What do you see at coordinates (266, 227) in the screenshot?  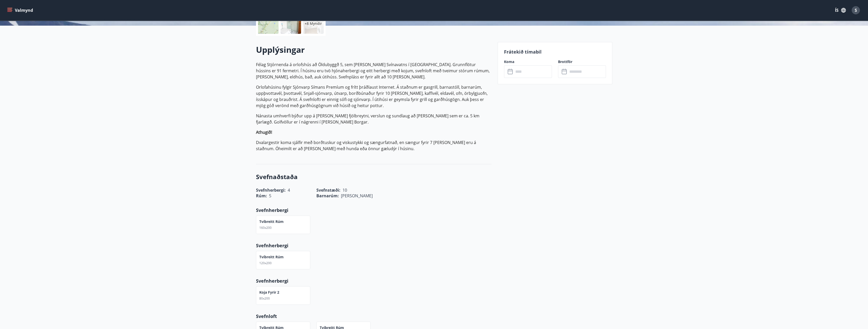 I see `span: 160x200` at bounding box center [266, 227].